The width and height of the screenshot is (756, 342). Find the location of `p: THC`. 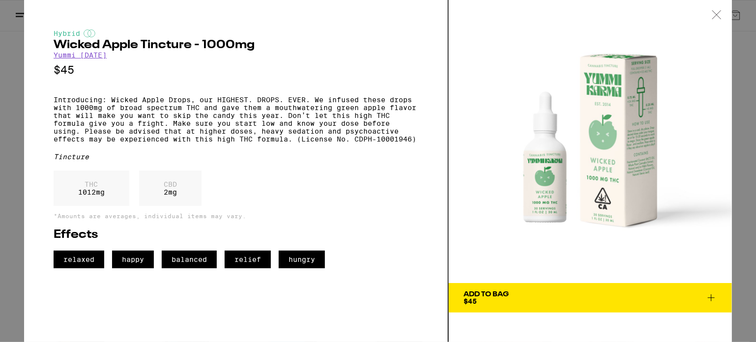

p: THC is located at coordinates (91, 184).